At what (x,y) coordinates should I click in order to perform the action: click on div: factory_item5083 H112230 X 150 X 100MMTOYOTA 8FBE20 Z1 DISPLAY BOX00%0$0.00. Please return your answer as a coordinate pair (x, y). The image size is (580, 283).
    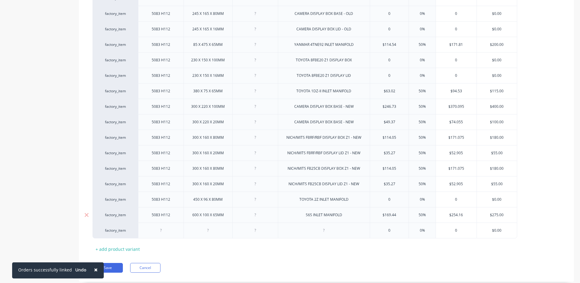
    Looking at the image, I should click on (305, 60).